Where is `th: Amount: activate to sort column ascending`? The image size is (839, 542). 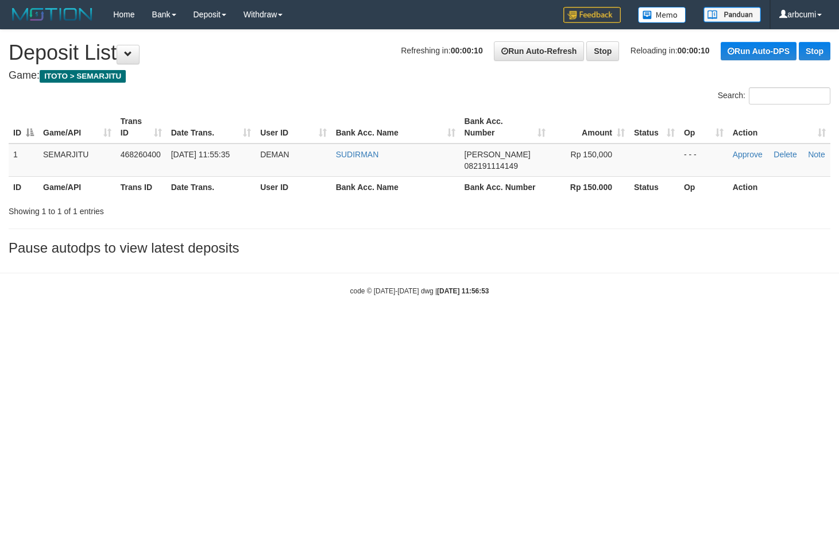 th: Amount: activate to sort column ascending is located at coordinates (590, 127).